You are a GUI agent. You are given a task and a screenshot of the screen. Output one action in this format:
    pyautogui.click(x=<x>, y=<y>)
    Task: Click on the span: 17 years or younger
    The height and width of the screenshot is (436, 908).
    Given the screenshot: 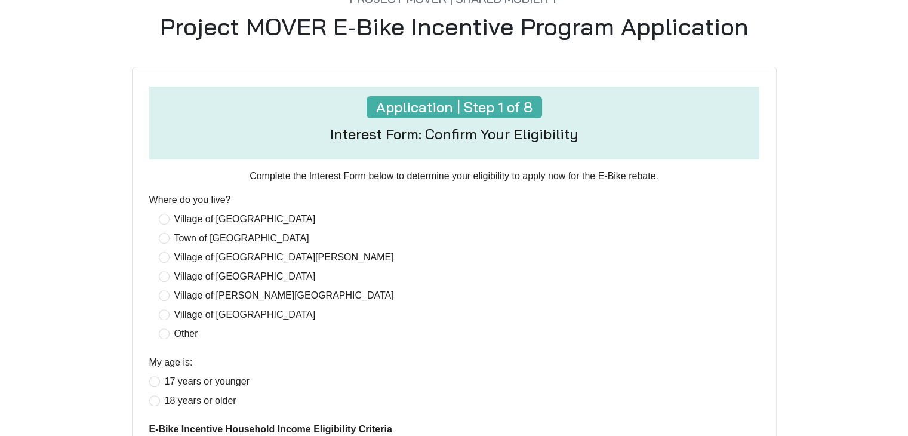 What is the action you would take?
    pyautogui.click(x=207, y=382)
    